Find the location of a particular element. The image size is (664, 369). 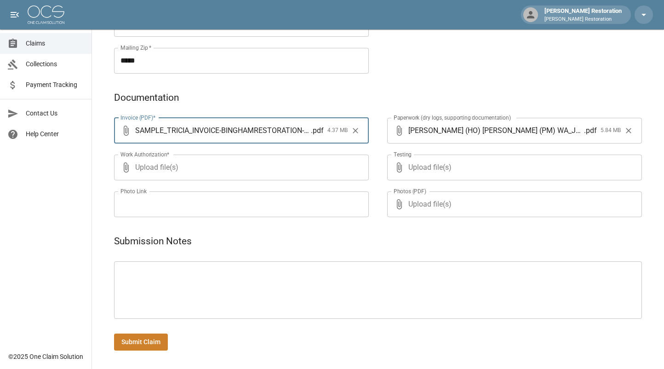

span: Help Center is located at coordinates (55, 134).